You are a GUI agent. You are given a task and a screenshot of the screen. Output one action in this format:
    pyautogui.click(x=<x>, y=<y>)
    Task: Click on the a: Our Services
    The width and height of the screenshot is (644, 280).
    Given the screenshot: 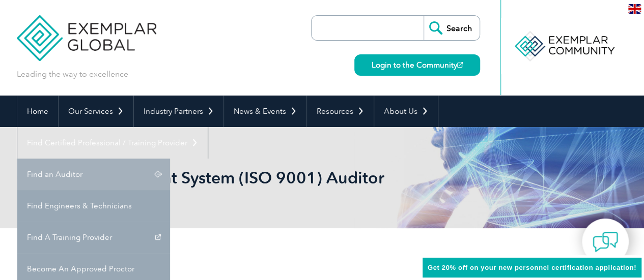 What is the action you would take?
    pyautogui.click(x=96, y=112)
    